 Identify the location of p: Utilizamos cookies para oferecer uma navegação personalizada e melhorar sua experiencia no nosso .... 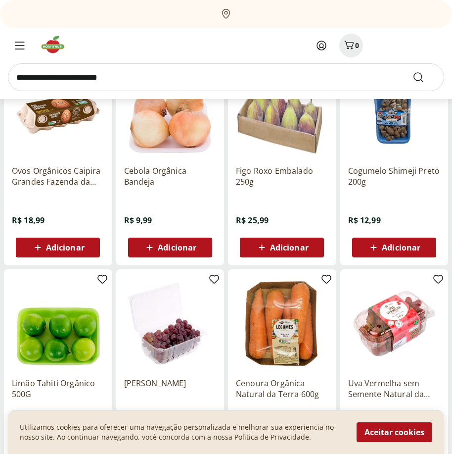
(182, 432).